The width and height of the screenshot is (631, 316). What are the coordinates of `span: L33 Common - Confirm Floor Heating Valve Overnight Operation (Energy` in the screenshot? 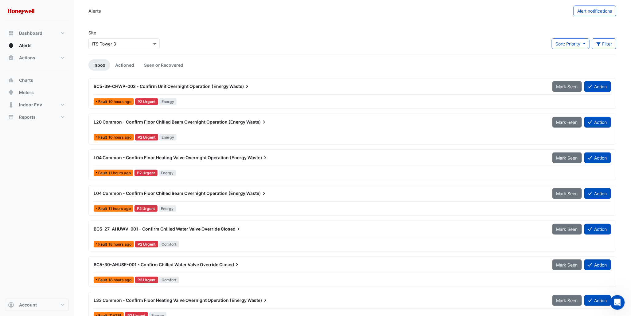 It's located at (170, 300).